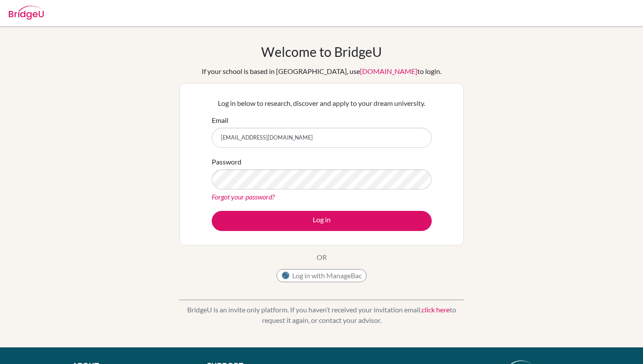 The width and height of the screenshot is (643, 364). What do you see at coordinates (27, 13) in the screenshot?
I see `img: Bridge-U` at bounding box center [27, 13].